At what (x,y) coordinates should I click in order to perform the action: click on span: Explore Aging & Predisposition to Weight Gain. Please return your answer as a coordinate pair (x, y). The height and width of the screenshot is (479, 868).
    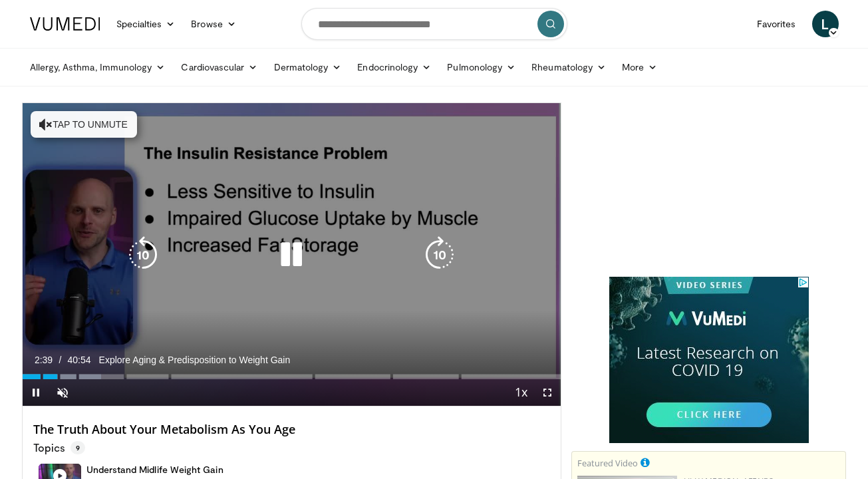
    Looking at the image, I should click on (195, 360).